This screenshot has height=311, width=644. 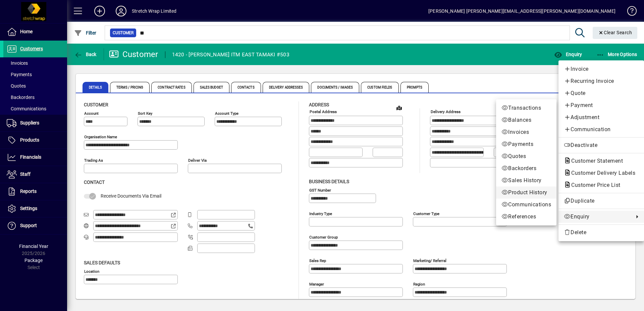 I want to click on span: Customer Price List, so click(x=594, y=185).